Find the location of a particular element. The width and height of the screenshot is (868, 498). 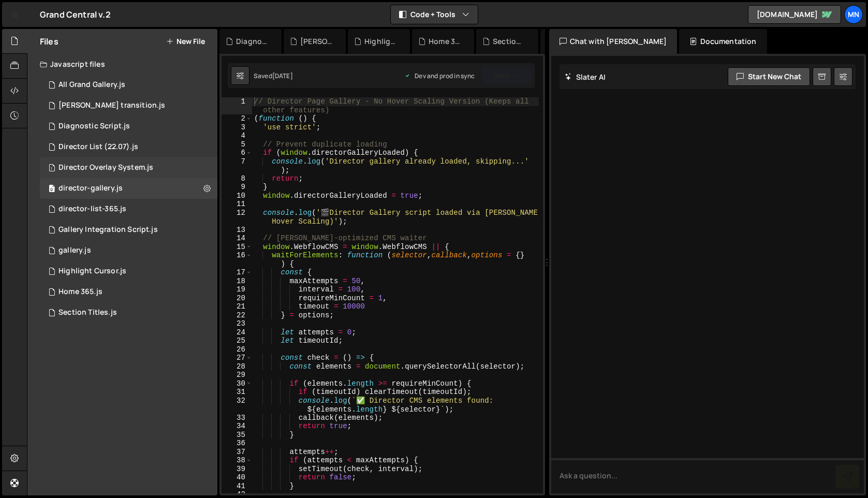

div: 11 is located at coordinates (237, 204).